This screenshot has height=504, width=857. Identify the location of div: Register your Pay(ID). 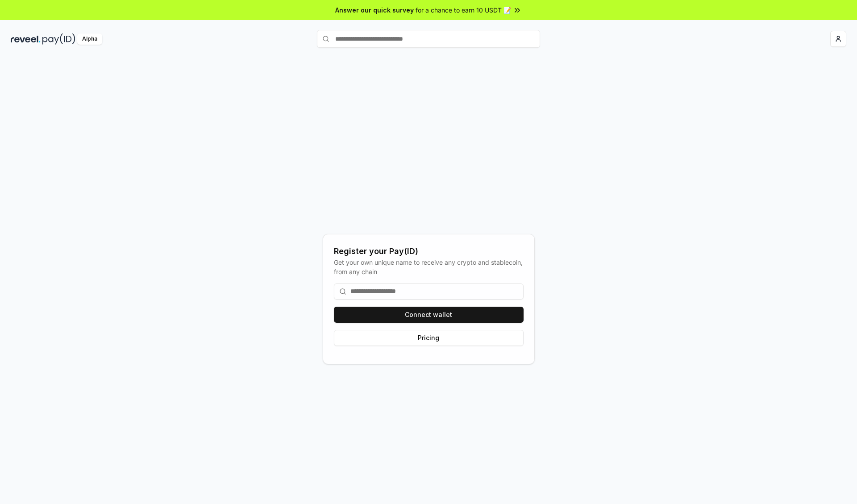
(428, 251).